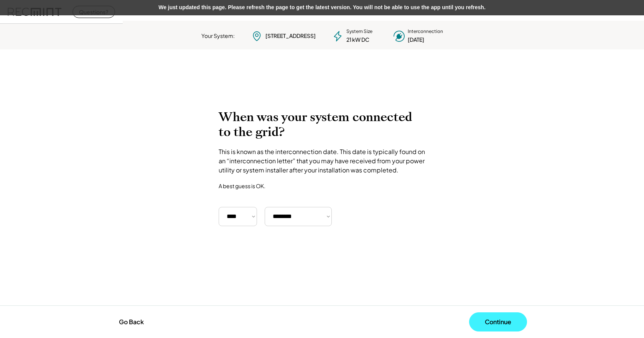 This screenshot has height=338, width=644. Describe the element at coordinates (358, 40) in the screenshot. I see `div: 21 kW DC` at that location.